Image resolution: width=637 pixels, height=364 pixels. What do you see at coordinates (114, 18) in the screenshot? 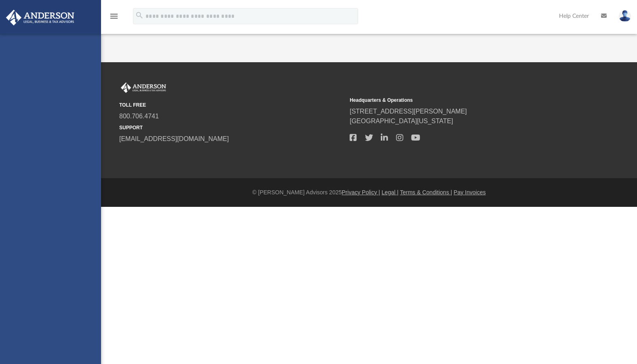
I see `a: menu` at bounding box center [114, 18].